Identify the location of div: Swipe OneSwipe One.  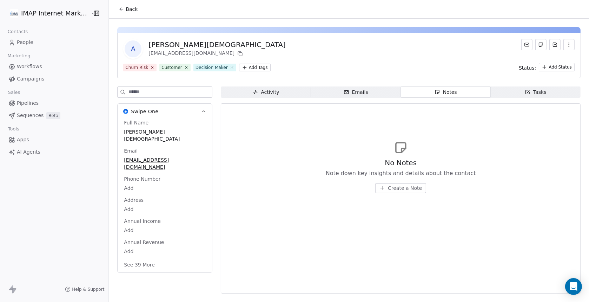
(165, 196).